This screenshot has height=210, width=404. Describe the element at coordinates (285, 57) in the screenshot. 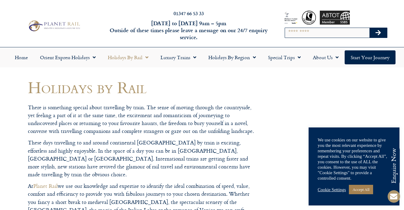

I see `a: Special Trips` at that location.